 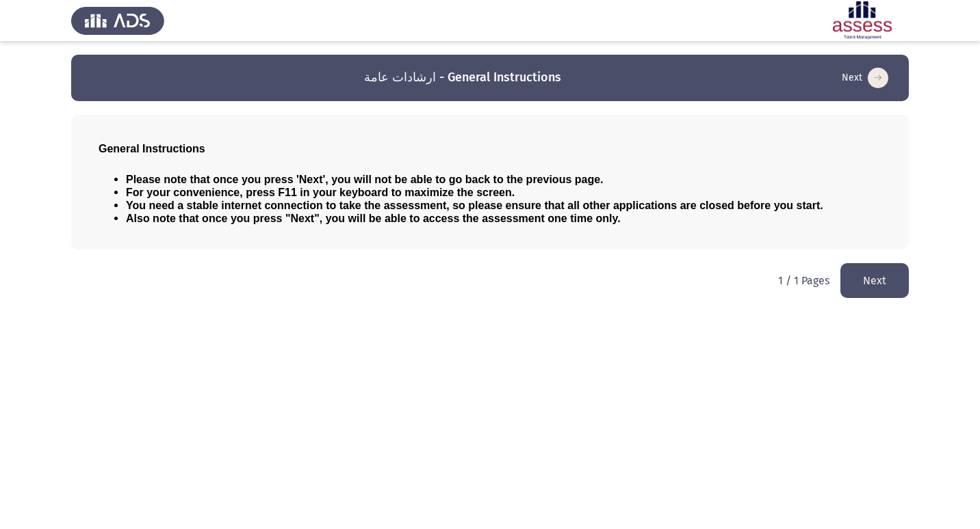 I want to click on span: You need a stable internet connection to take the assessment, so please ensure that all other app..., so click(x=474, y=205).